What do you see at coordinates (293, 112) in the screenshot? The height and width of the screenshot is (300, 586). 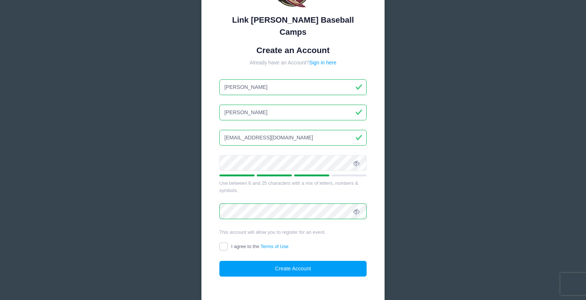 I see `input: Last Name` at bounding box center [293, 112].